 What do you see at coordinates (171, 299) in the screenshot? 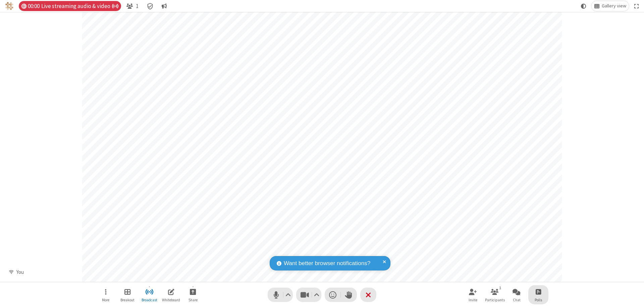
I see `span: Whiteboard` at bounding box center [171, 299].